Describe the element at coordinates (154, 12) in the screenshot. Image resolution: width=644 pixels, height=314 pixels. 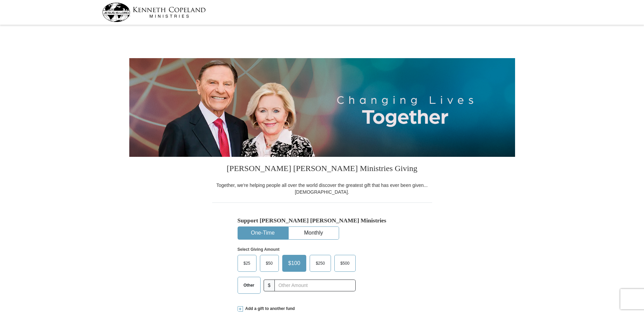
I see `img: kcm-header-logo.svg` at that location.